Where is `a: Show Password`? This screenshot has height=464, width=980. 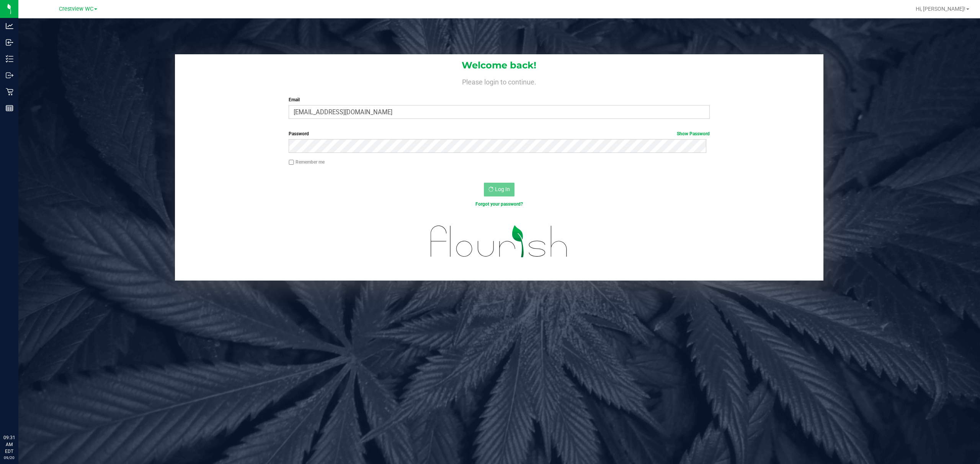
a: Show Password is located at coordinates (693, 134).